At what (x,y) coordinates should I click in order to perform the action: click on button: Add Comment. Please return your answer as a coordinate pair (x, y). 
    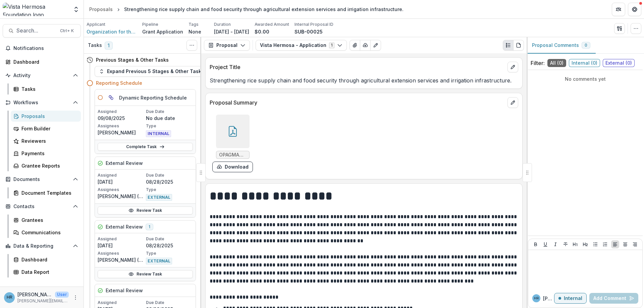
    Looking at the image, I should click on (614, 298).